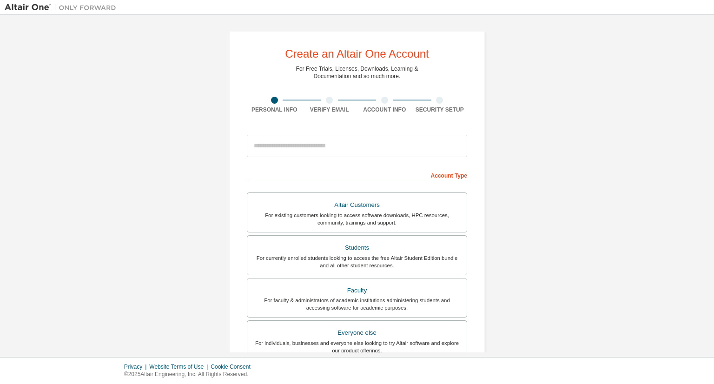 This screenshot has width=714, height=384. What do you see at coordinates (357, 248) in the screenshot?
I see `div: Students` at bounding box center [357, 248].